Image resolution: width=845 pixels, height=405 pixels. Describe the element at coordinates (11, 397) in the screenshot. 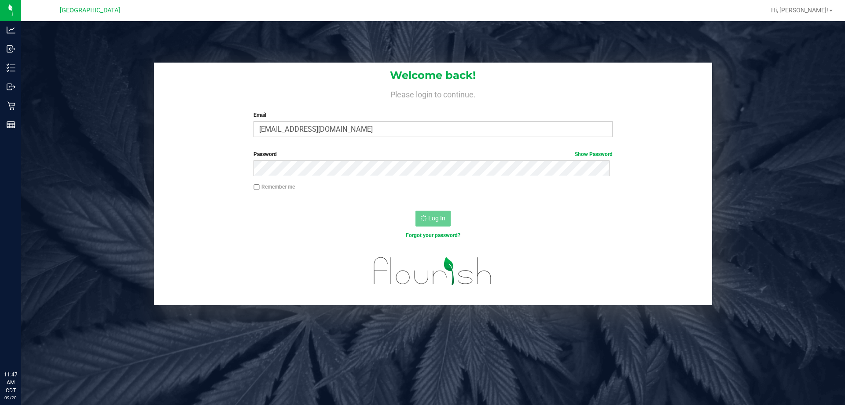

I see `p: 09/20` at that location.